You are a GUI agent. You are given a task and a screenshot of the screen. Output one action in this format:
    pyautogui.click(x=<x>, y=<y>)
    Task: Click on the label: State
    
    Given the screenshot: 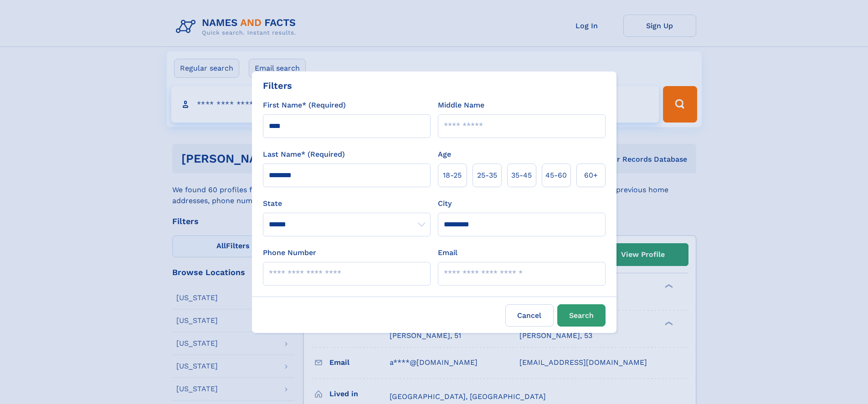 What is the action you would take?
    pyautogui.click(x=347, y=204)
    